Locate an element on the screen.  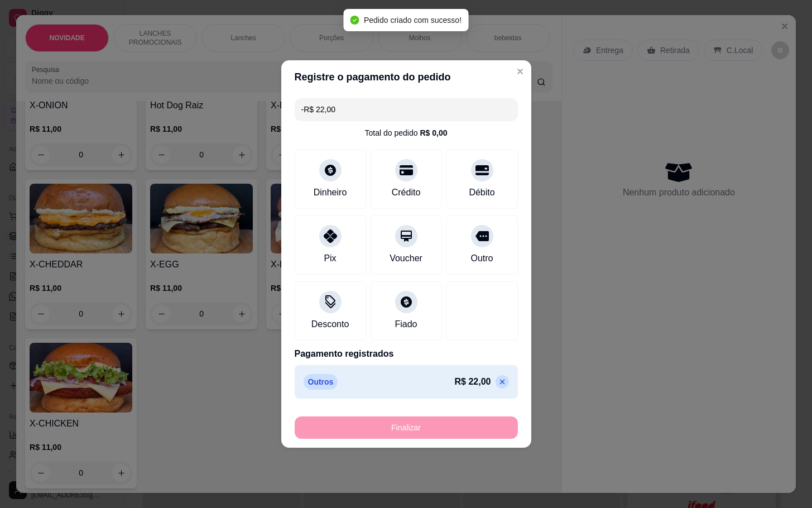
div: Crédito is located at coordinates (407, 192).